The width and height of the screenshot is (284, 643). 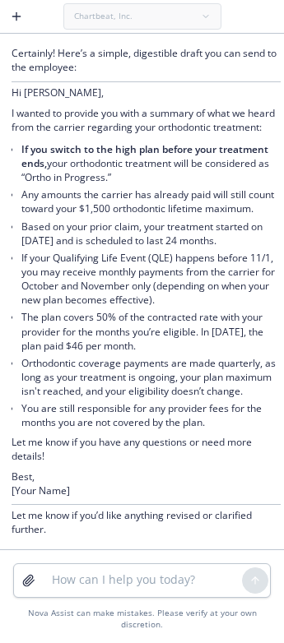 I want to click on li: If your Qualifying Life Event (QLE) happens before 11/1, you may receive monthly payments from th..., so click(x=150, y=279).